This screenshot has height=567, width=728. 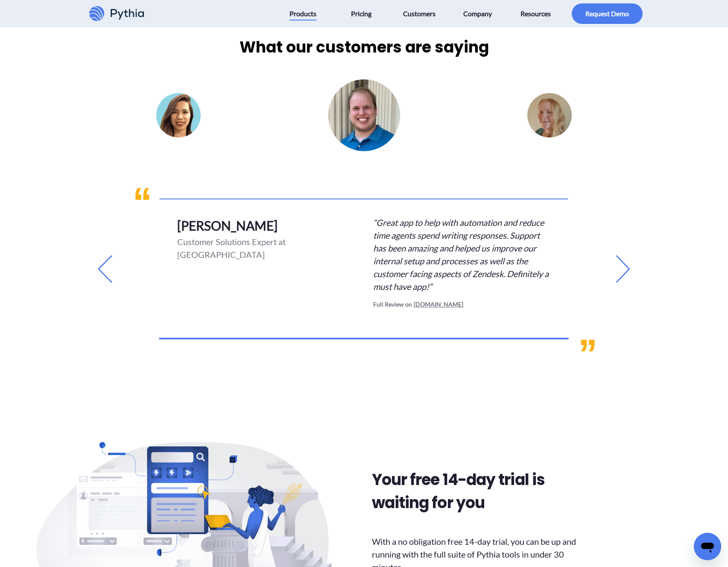 What do you see at coordinates (179, 115) in the screenshot?
I see `img: Lyn Villanueva` at bounding box center [179, 115].